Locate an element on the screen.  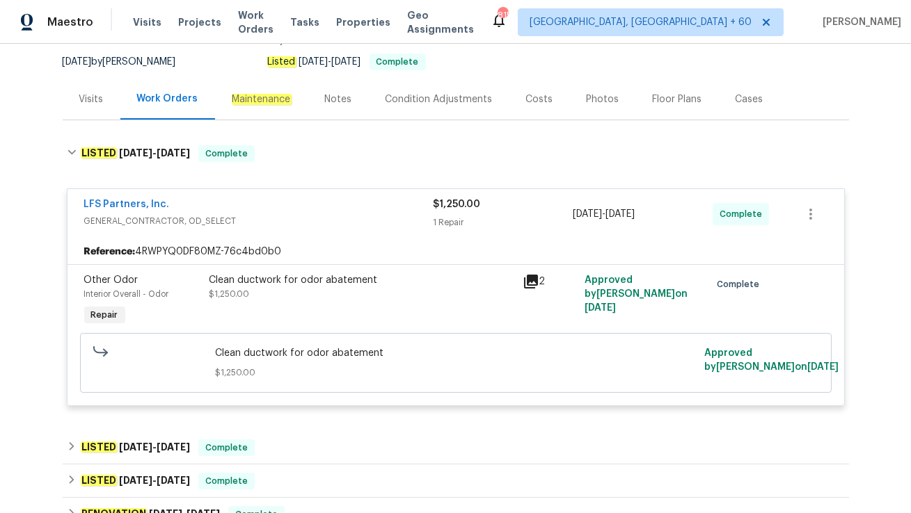
span: Tasks is located at coordinates (305, 22).